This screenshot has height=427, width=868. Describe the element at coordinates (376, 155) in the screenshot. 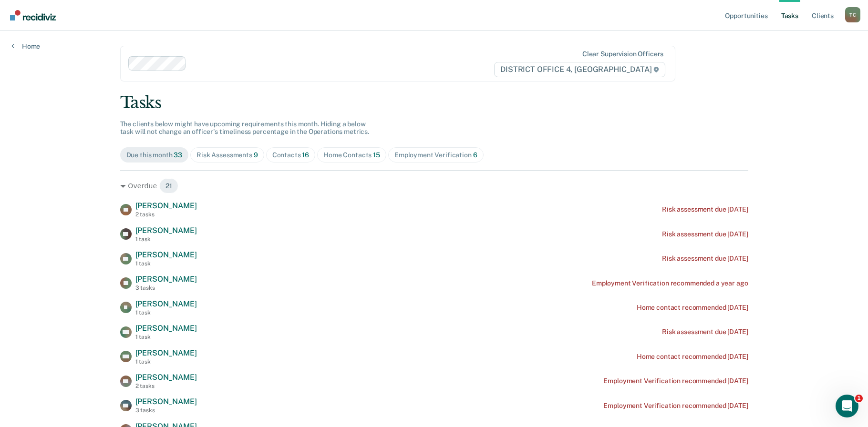

I see `span: 15` at that location.